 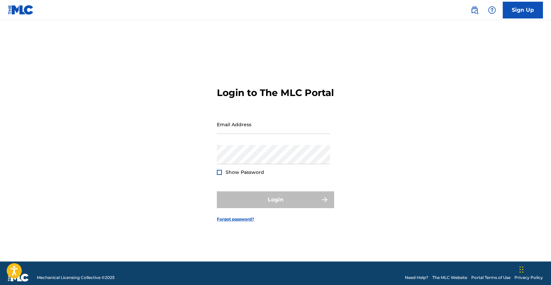 I want to click on a: Portal Terms of Use, so click(x=491, y=277).